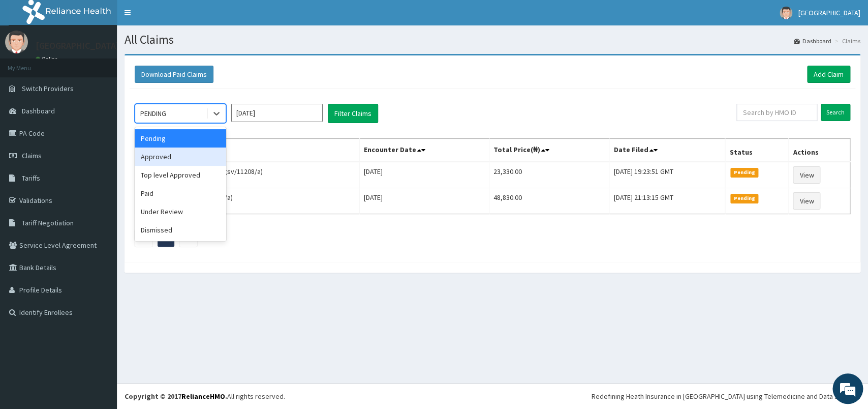 This screenshot has height=409, width=868. What do you see at coordinates (112, 64) in the screenshot?
I see `div: Chat with us now` at bounding box center [112, 64].